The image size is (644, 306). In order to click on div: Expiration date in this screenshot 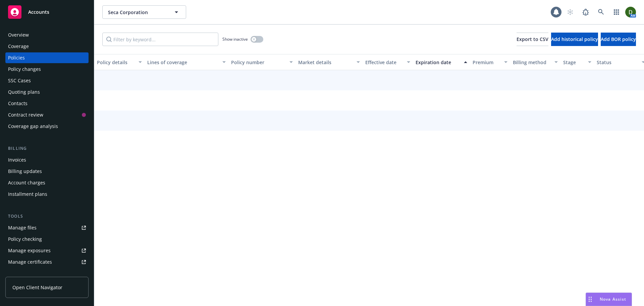, I will do `click(438, 62)`.